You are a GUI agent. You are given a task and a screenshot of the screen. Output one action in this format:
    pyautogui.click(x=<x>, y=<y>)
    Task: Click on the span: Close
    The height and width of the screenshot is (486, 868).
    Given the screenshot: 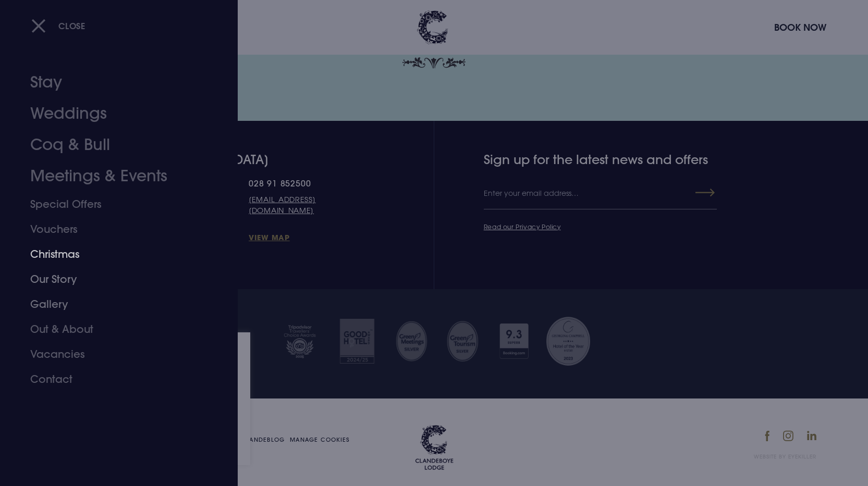 What is the action you would take?
    pyautogui.click(x=72, y=26)
    